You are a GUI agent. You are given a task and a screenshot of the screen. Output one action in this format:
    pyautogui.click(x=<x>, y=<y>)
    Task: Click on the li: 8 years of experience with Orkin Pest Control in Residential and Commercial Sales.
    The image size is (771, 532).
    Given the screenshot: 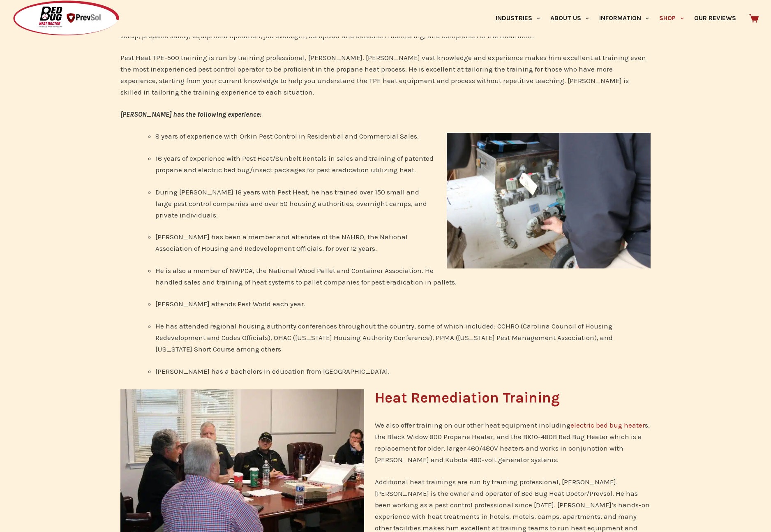 What is the action you would take?
    pyautogui.click(x=402, y=136)
    